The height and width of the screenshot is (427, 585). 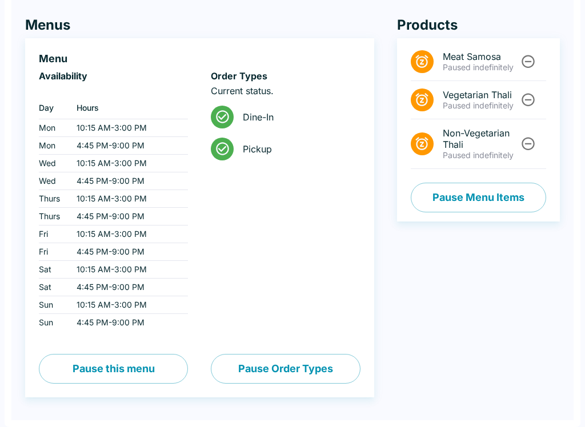 What do you see at coordinates (285, 91) in the screenshot?
I see `p: Current status.` at bounding box center [285, 91].